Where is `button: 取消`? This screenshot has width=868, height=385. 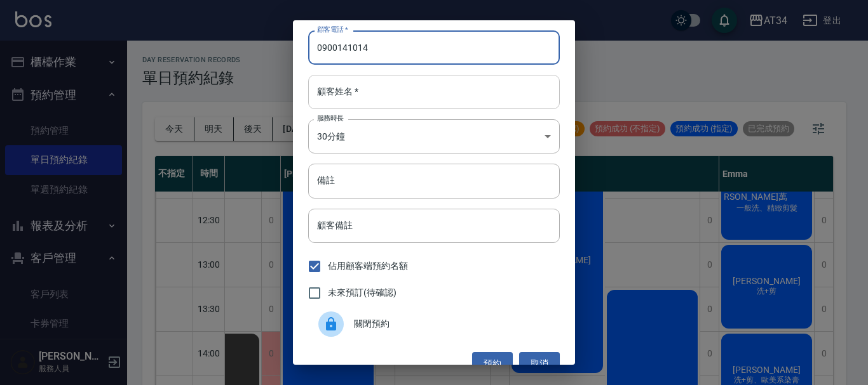
button: 取消 is located at coordinates (539, 364).